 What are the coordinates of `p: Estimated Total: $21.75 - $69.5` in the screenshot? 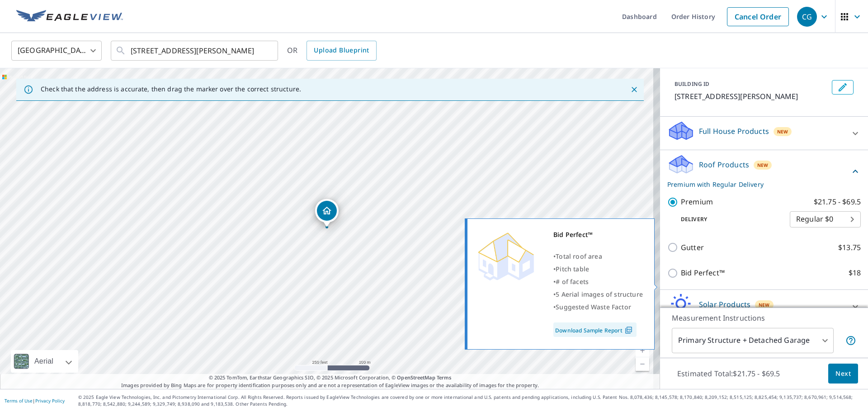 It's located at (729, 374).